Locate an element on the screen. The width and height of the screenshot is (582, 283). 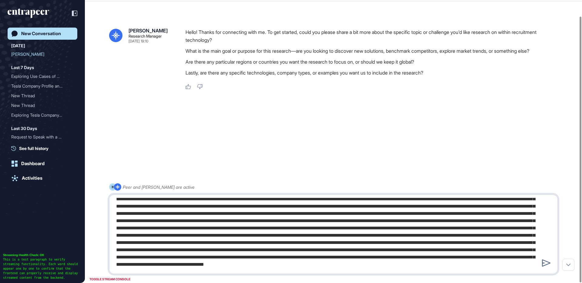
div: Tesla Company Profile and Detailed Insights is located at coordinates (42, 86).